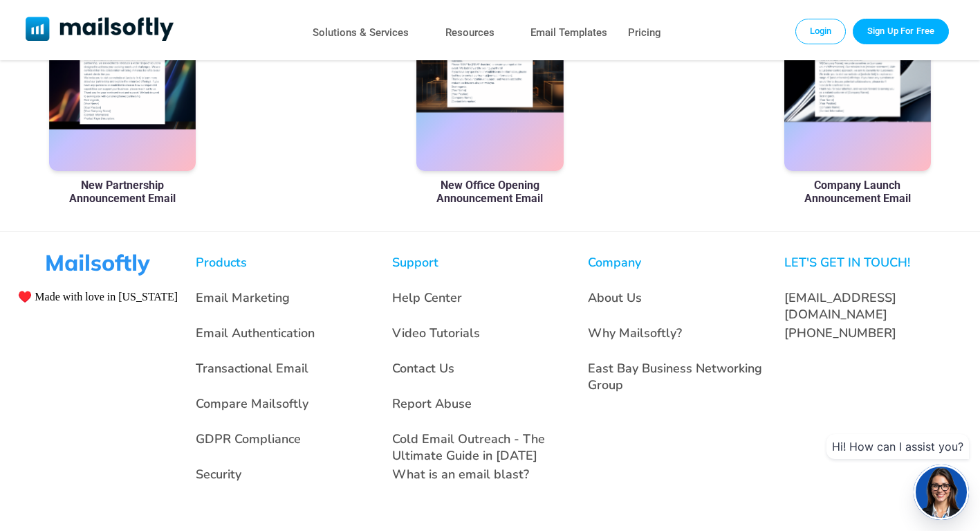 The image size is (980, 531). What do you see at coordinates (857, 191) in the screenshot?
I see `h3: Company Launch Announcement Email` at bounding box center [857, 191].